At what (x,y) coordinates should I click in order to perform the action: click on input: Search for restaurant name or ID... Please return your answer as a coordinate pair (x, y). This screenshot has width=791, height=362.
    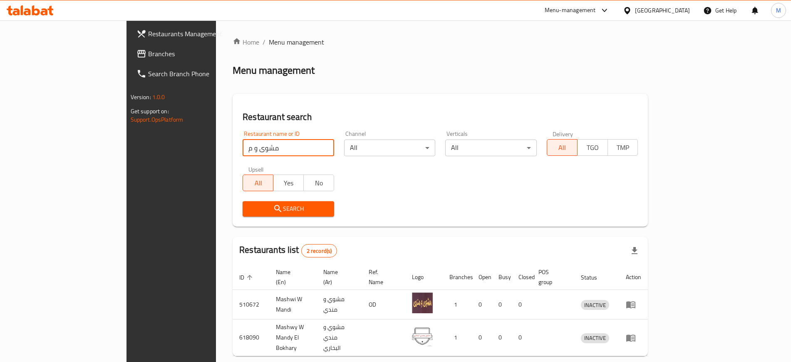
    Looking at the image, I should click on (288, 148).